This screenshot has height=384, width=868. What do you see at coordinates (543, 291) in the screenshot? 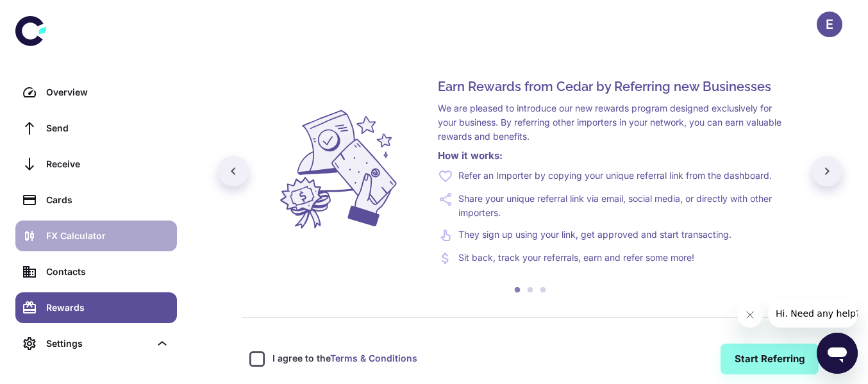
I see `button: 3` at bounding box center [543, 291].